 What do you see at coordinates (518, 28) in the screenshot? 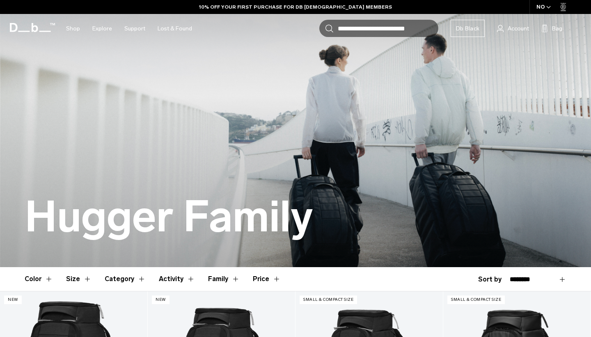
I see `span: Account` at bounding box center [518, 28].